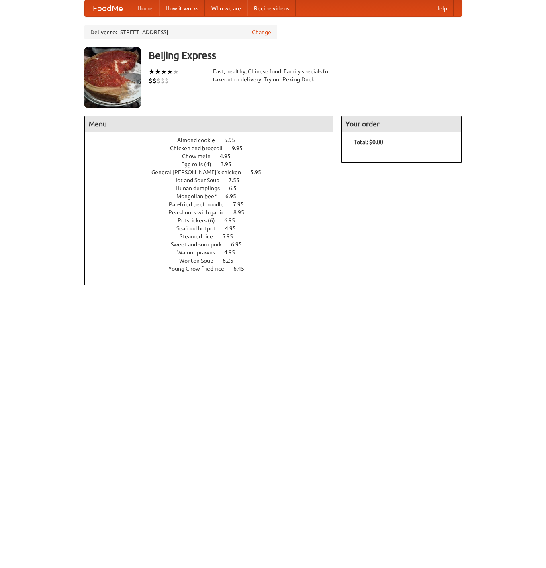 The width and height of the screenshot is (546, 568). Describe the element at coordinates (200, 253) in the screenshot. I see `span: Walnut prawns` at that location.